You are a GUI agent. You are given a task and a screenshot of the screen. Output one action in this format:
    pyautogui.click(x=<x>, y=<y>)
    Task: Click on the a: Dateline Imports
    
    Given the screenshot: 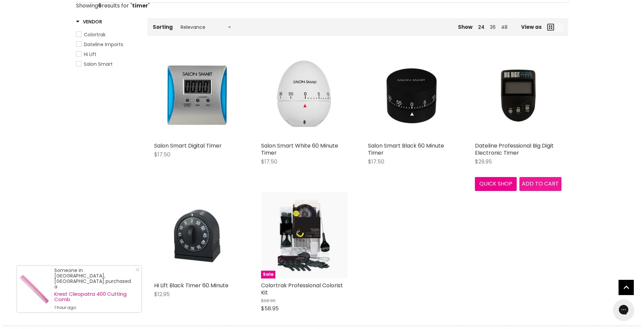 What is the action you would take?
    pyautogui.click(x=107, y=44)
    